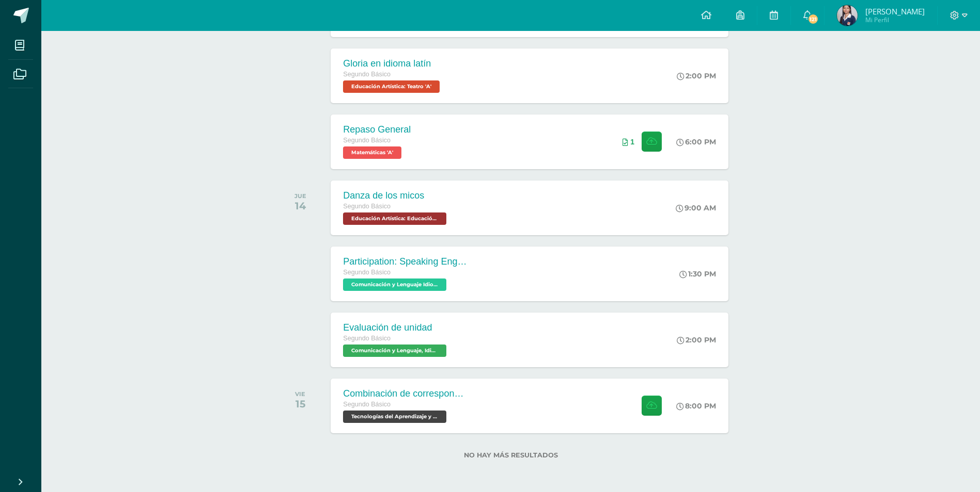 This screenshot has width=980, height=492. What do you see at coordinates (405, 261) in the screenshot?
I see `div: Participation: Speaking English` at bounding box center [405, 261].